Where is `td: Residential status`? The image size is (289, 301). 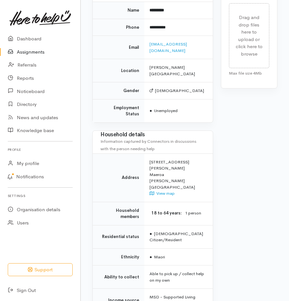 td: Residential status is located at coordinates (119, 237).